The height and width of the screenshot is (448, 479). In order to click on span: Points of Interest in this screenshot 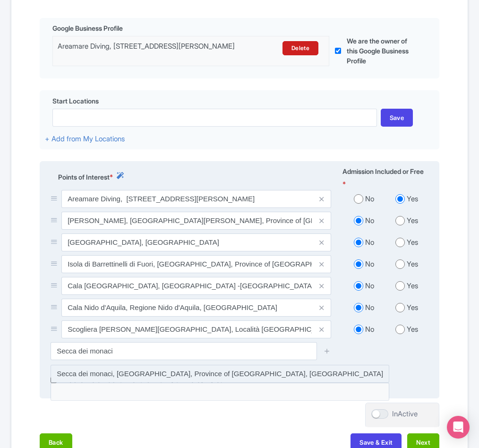, I will do `click(84, 176)`.